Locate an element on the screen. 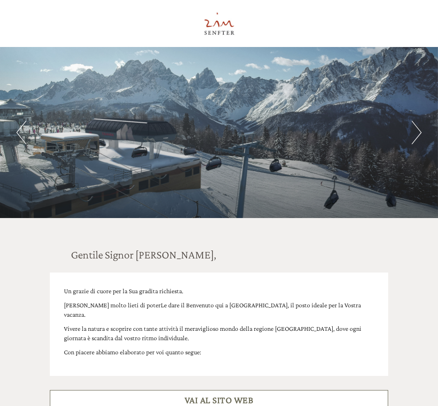 This screenshot has width=438, height=406. p: Con piacere abbiamo elaborato per voi quanto segue: is located at coordinates (219, 353).